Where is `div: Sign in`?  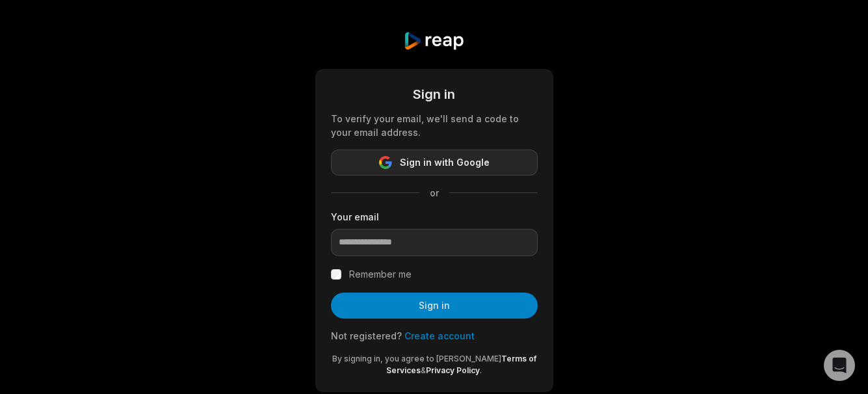
div: Sign in is located at coordinates (434, 94).